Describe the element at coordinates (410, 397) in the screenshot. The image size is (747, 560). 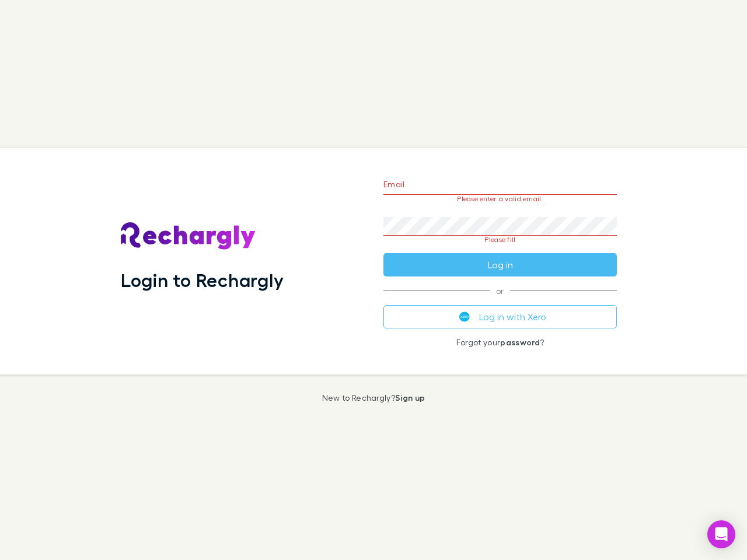
I see `a: Sign up` at that location.